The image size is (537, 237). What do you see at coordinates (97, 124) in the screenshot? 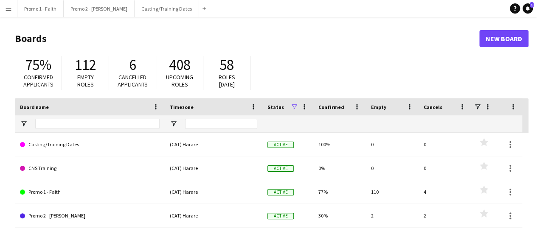
I see `input: Board name Filter Input` at bounding box center [97, 124].